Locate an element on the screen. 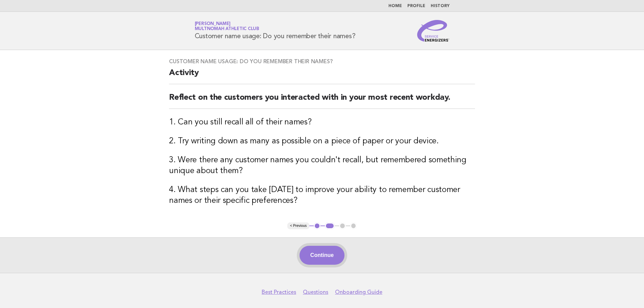 The height and width of the screenshot is (308, 644). img: Service Energizers is located at coordinates (433, 31).